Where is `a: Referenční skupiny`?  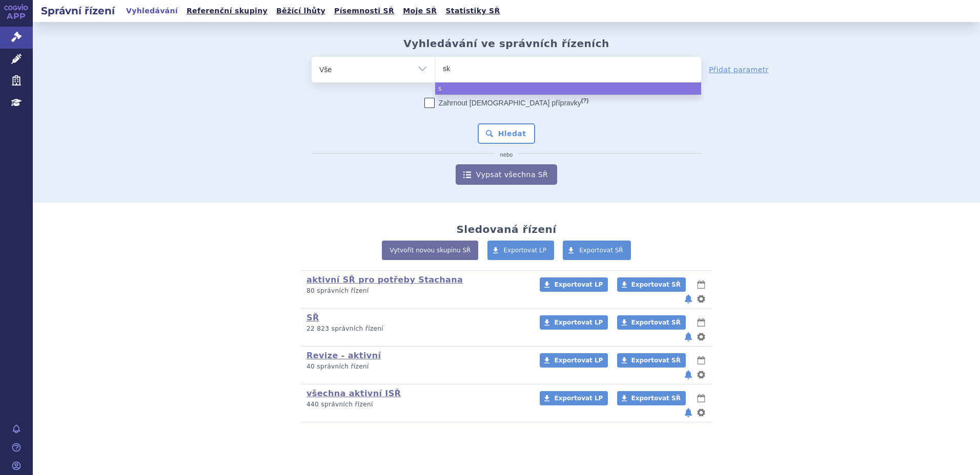
a: Referenční skupiny is located at coordinates (227, 10).